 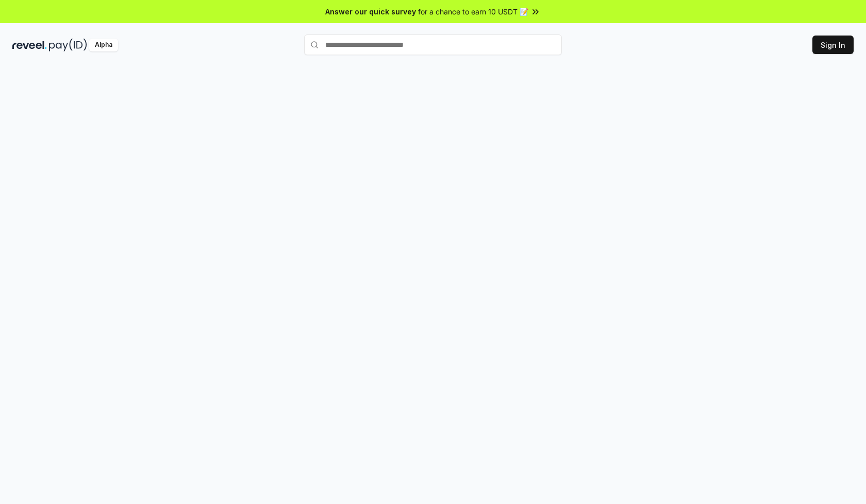 I want to click on img: reveel_dark, so click(x=29, y=45).